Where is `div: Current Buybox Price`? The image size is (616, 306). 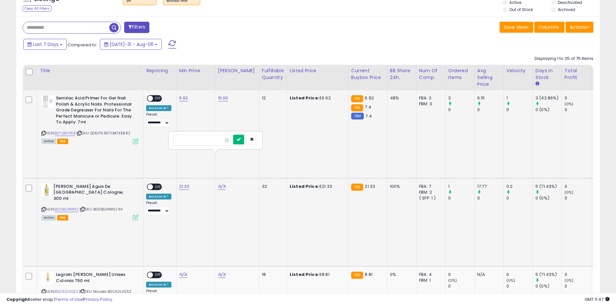 div: Current Buybox Price is located at coordinates (368, 74).